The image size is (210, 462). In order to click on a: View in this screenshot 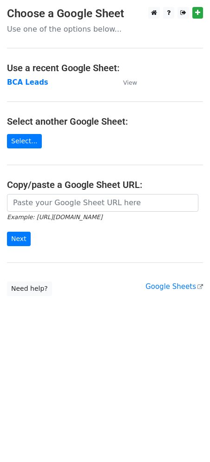, I will do `click(126, 82)`.